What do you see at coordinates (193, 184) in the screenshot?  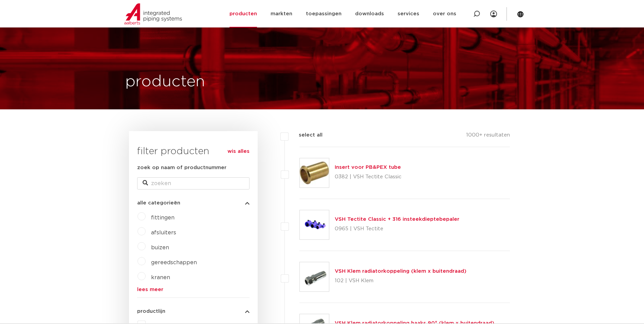 I see `input: zoeken` at bounding box center [193, 184].